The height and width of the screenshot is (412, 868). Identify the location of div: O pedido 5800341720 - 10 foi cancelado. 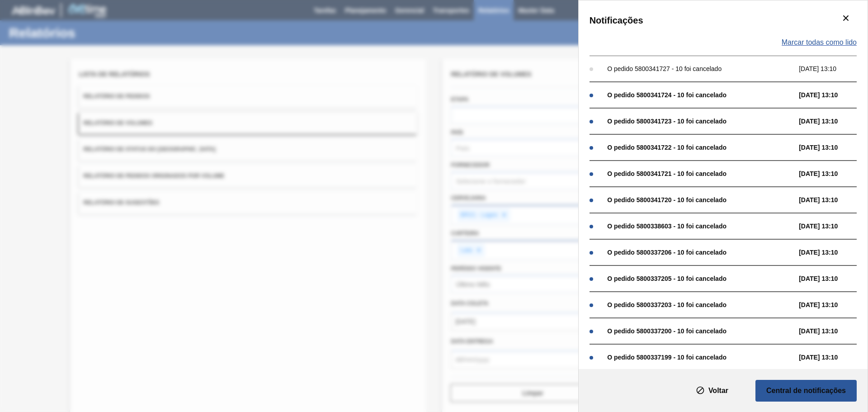
(701, 200).